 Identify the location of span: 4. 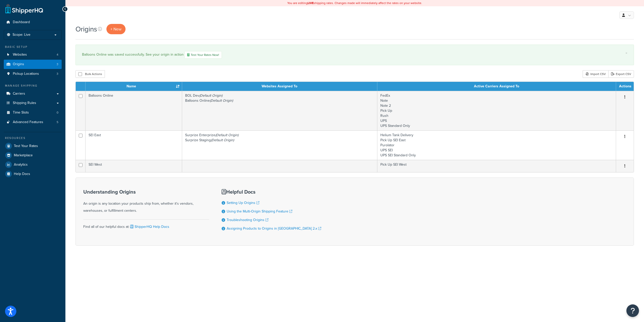
(57, 55).